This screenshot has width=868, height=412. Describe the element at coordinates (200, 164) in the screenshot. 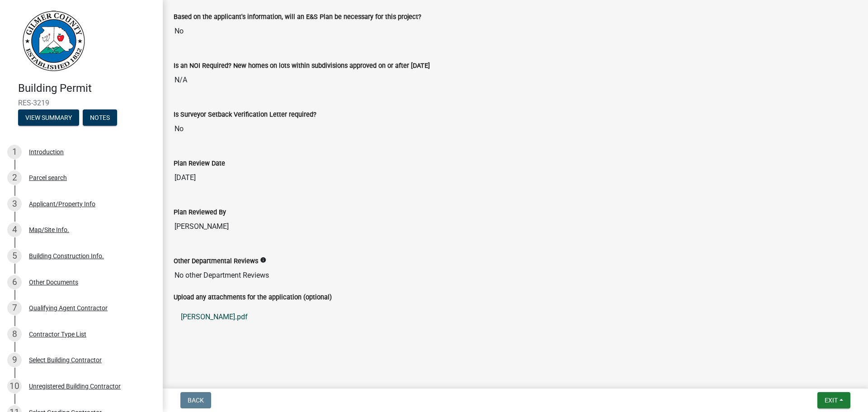

I see `label: Plan Review Date` at that location.